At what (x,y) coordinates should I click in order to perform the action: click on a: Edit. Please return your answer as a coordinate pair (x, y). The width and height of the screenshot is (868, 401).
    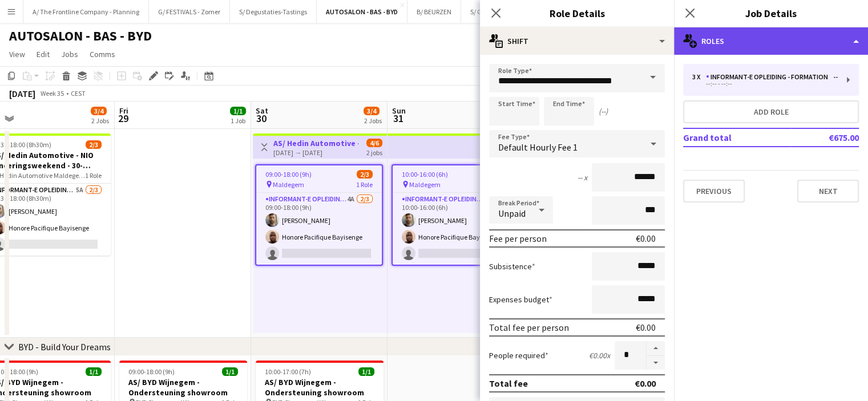
    Looking at the image, I should click on (43, 55).